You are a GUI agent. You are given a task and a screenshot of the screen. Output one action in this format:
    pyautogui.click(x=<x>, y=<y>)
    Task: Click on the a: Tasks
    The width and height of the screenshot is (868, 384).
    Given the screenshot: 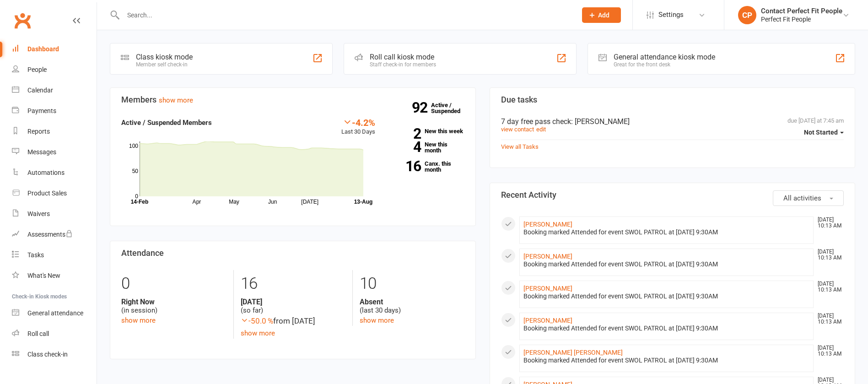 What is the action you would take?
    pyautogui.click(x=54, y=255)
    